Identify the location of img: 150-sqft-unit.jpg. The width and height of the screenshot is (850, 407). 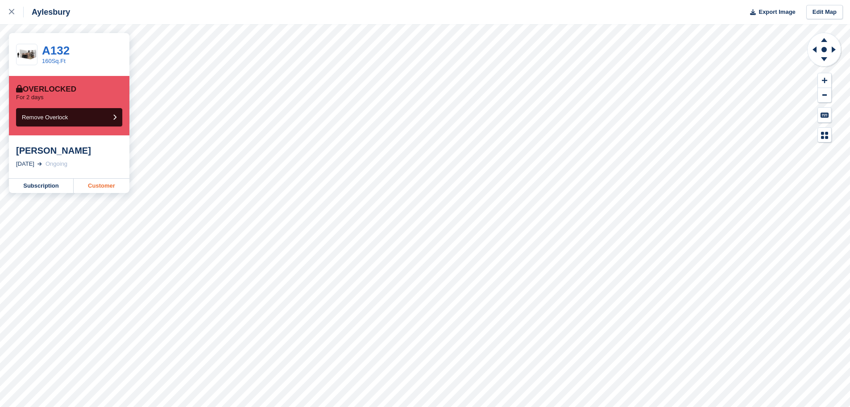
(27, 54).